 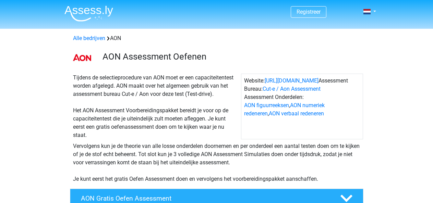 What do you see at coordinates (302, 107) in the screenshot?
I see `div: Website: Assessment Bureau: Assessment Onderdelen: , ,` at bounding box center [302, 107].